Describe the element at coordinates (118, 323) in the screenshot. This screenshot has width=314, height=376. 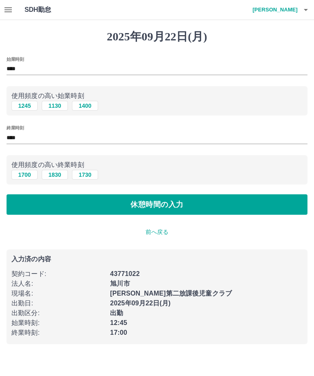
I see `b: 12:45` at that location.